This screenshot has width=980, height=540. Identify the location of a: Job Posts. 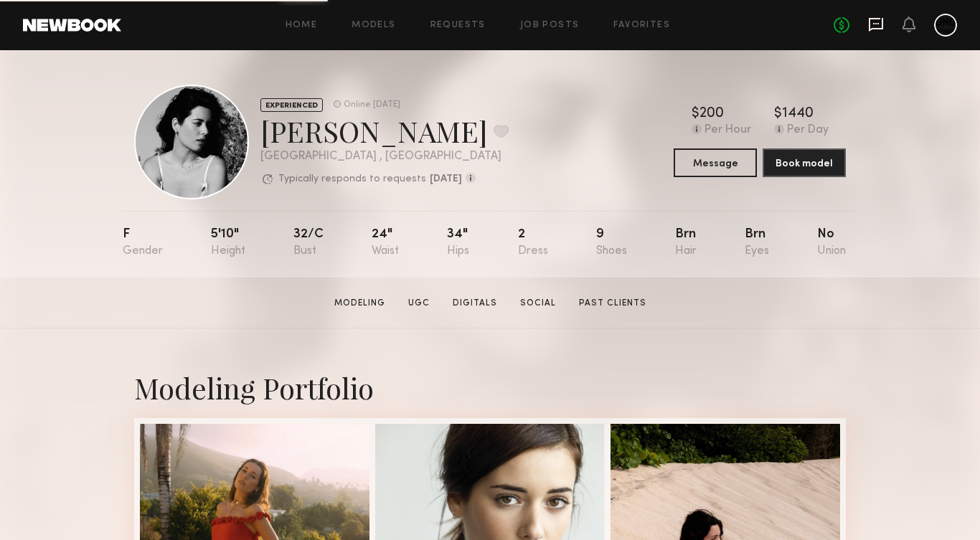
(550, 25).